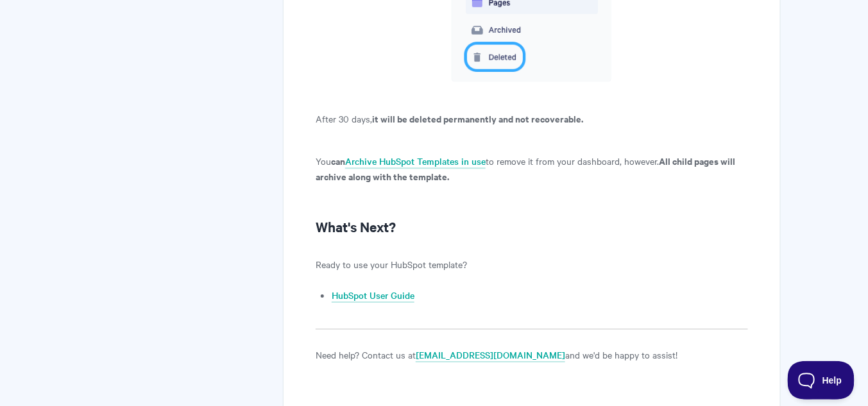 The image size is (868, 406). I want to click on p: You to remove it from your dashboard, however., so click(531, 169).